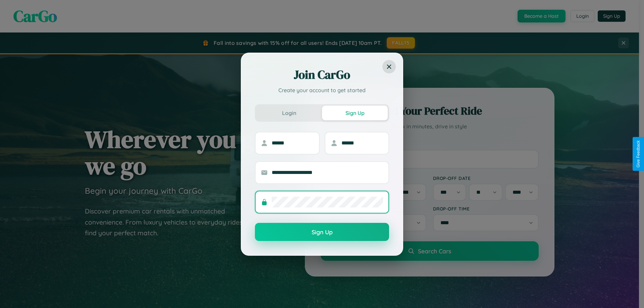 The height and width of the screenshot is (308, 644). Describe the element at coordinates (322, 75) in the screenshot. I see `h2: Join CarGo` at that location.